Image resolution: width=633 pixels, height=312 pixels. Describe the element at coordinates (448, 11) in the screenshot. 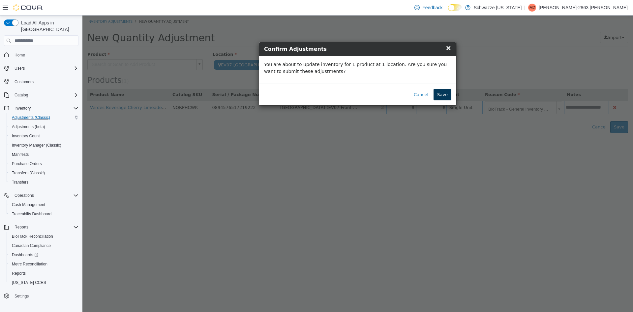

I see `span: Dark Mode` at that location.